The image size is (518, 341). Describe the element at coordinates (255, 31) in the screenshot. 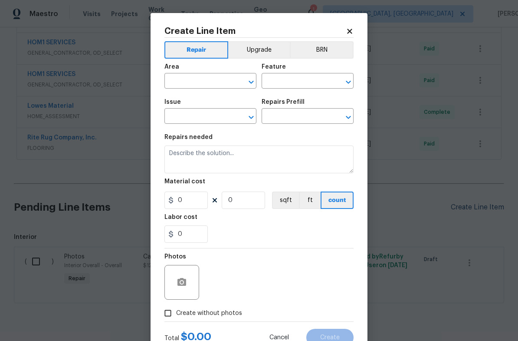

I see `h2: Create Line Item` at that location.